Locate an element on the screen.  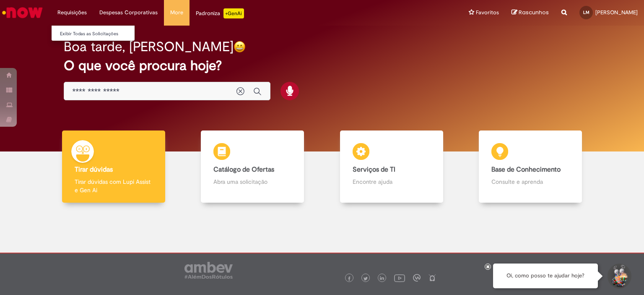
img: logo_footer_workplace.png is located at coordinates (417, 278).